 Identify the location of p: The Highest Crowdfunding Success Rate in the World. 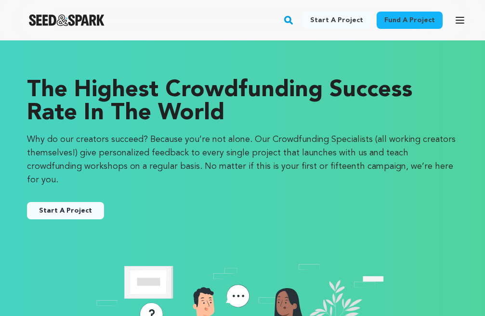
(242, 102).